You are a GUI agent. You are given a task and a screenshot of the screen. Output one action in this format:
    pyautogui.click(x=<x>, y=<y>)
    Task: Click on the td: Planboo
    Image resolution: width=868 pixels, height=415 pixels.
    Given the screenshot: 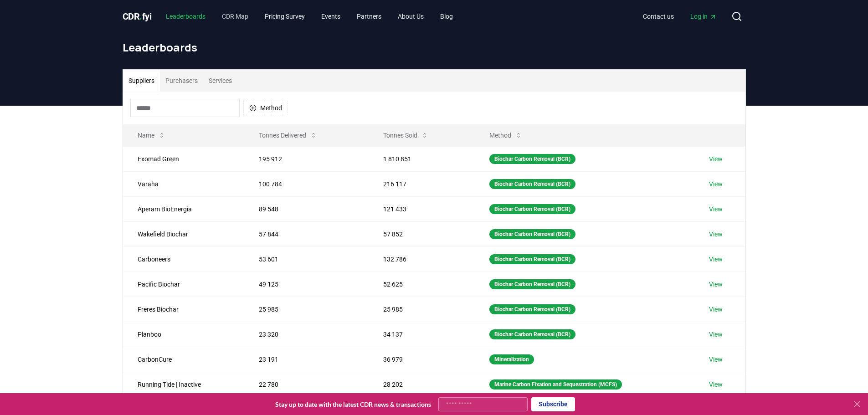 What is the action you would take?
    pyautogui.click(x=184, y=334)
    